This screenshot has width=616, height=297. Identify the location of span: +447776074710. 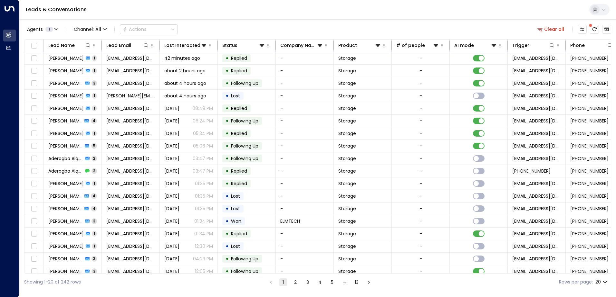
(589, 71).